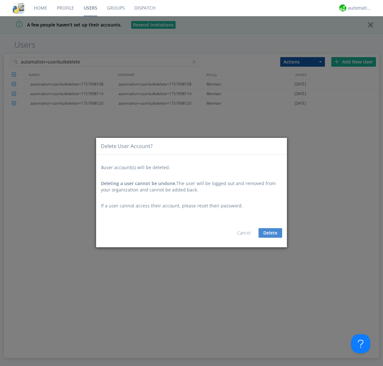 This screenshot has height=366, width=383. What do you see at coordinates (360, 8) in the screenshot?
I see `div: automation+atlas` at bounding box center [360, 8].